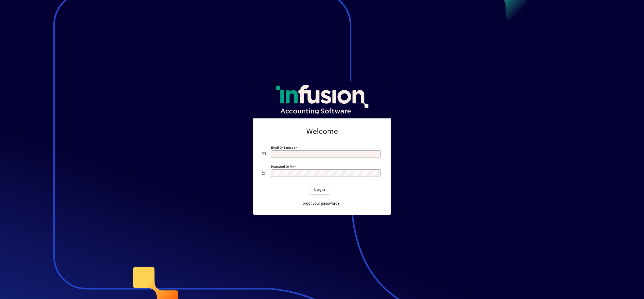  Describe the element at coordinates (320, 190) in the screenshot. I see `span: Login` at that location.